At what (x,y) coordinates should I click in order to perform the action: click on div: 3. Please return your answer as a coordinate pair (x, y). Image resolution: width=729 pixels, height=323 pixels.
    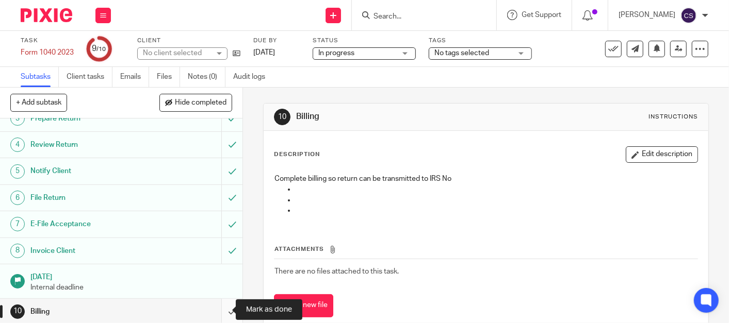
    Looking at the image, I should click on (18, 119).